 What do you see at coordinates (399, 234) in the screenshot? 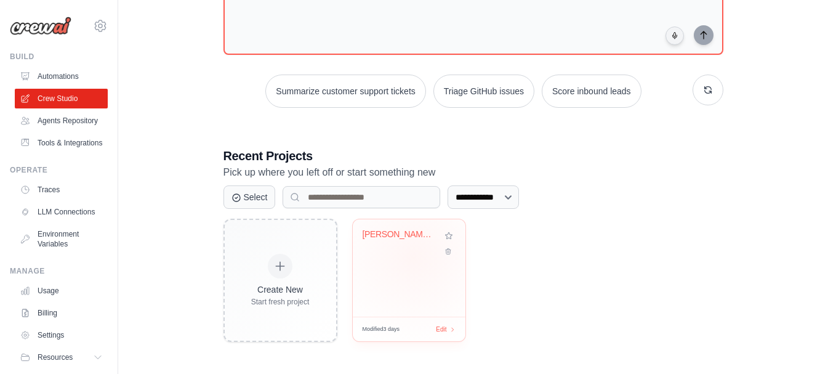
I see `div: Cris Hair - WhatsApp Automation with Evolution API` at bounding box center [399, 234].